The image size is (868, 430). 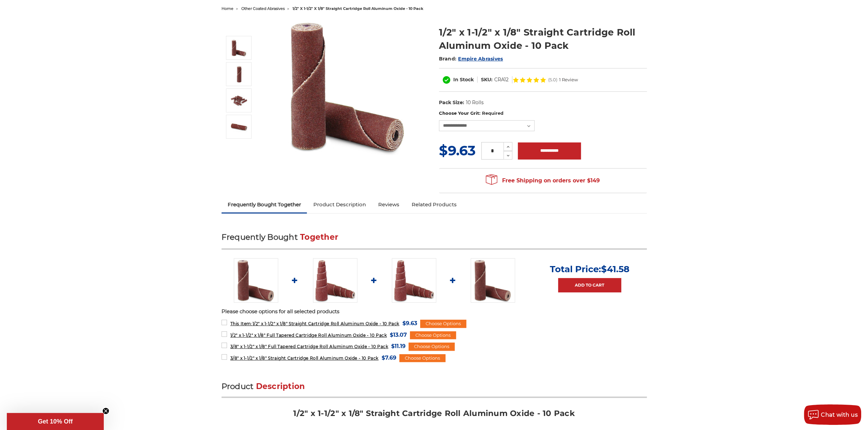 What do you see at coordinates (106, 411) in the screenshot?
I see `button: Close teaser` at bounding box center [106, 411].